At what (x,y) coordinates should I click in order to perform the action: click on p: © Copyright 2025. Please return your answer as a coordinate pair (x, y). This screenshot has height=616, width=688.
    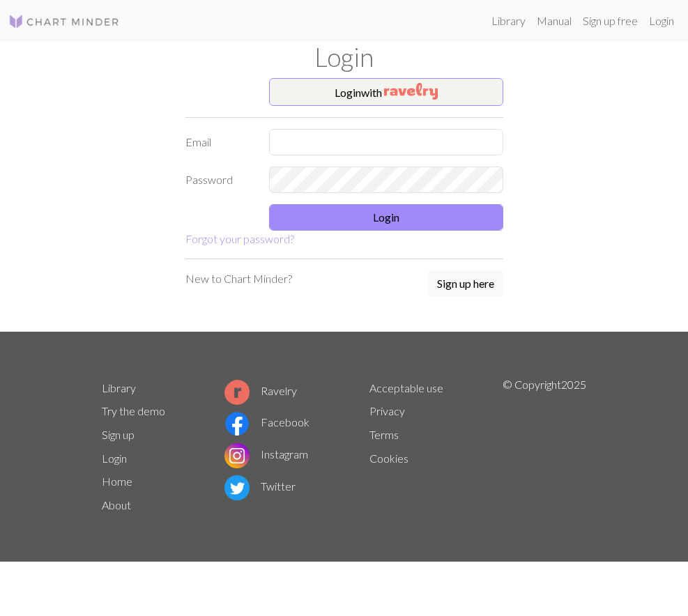
    Looking at the image, I should click on (544, 447).